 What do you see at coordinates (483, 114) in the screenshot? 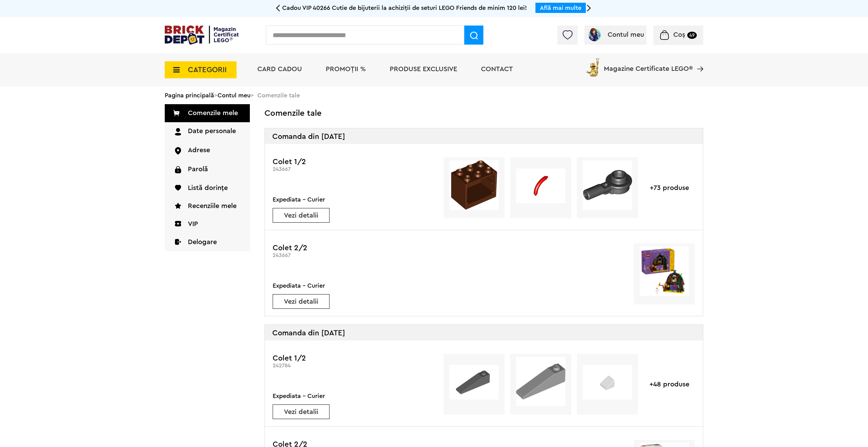
I see `h2: Comenzile tale` at bounding box center [483, 114].